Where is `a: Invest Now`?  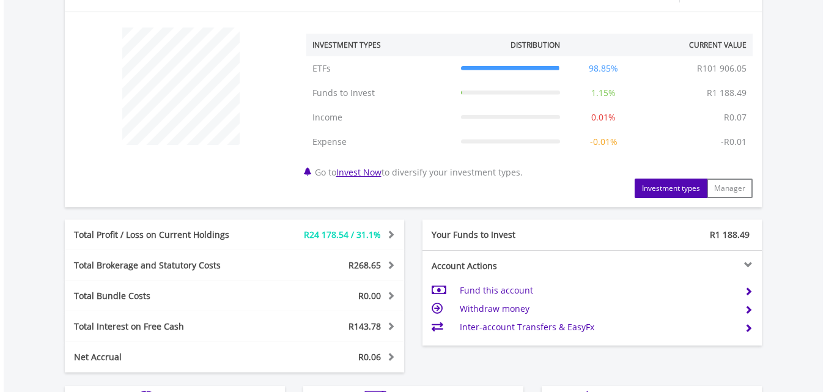
a: Invest Now is located at coordinates (359, 172).